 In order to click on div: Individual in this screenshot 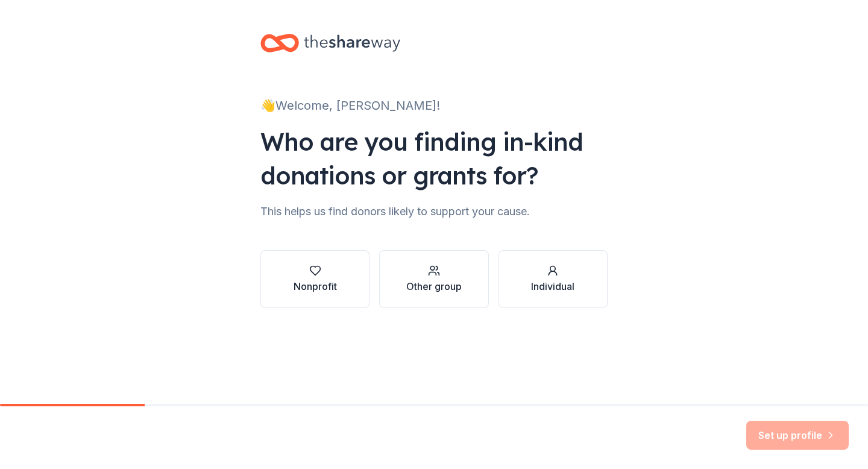, I will do `click(553, 286)`.